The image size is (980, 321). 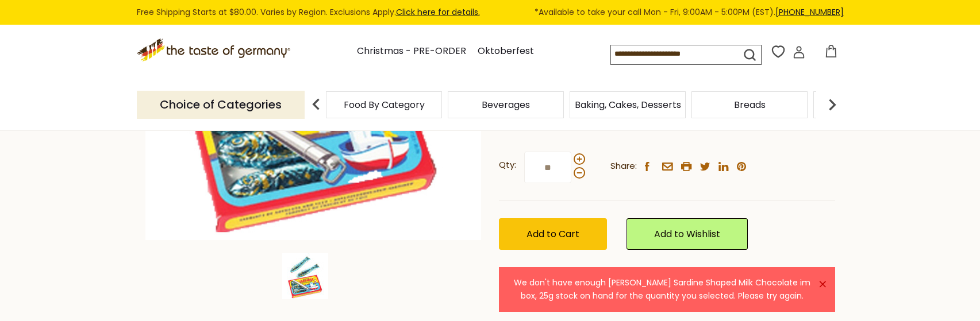 I want to click on img: previous arrow, so click(x=316, y=105).